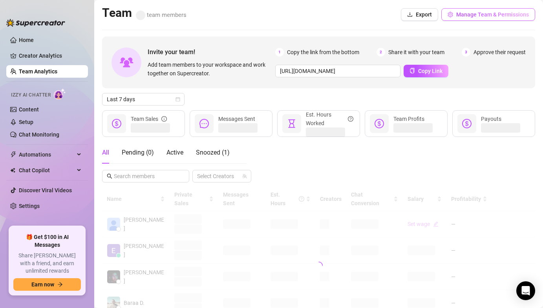 This screenshot has height=308, width=543. I want to click on span: calendar, so click(178, 99).